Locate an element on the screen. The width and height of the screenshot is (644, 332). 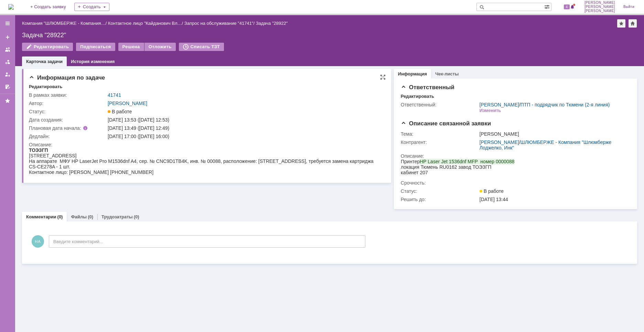
a: Заявки на командах is located at coordinates (8, 50).